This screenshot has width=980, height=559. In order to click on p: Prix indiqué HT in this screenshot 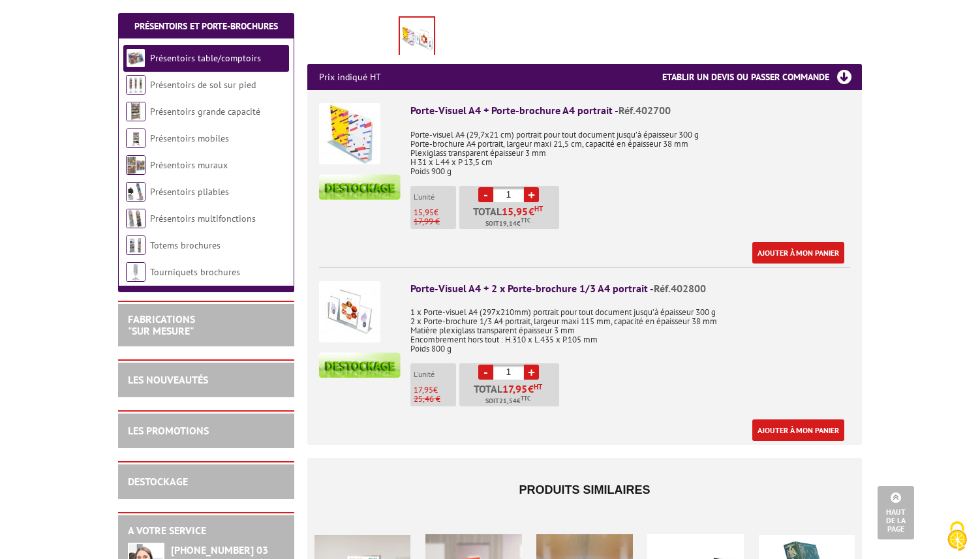, I will do `click(350, 77)`.